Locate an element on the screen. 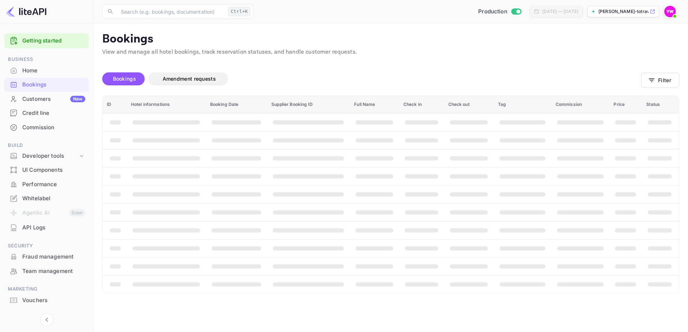 The image size is (688, 332). th: Hotel informations is located at coordinates (166, 104).